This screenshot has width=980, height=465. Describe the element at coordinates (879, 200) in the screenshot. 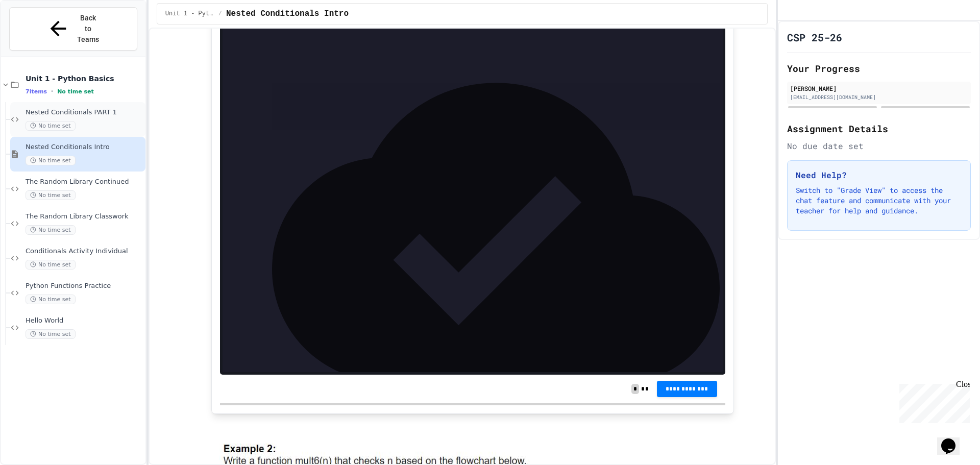

I see `p: Switch to "Grade View" to access the chat feature and communicate with your teacher for help and ...` at that location.